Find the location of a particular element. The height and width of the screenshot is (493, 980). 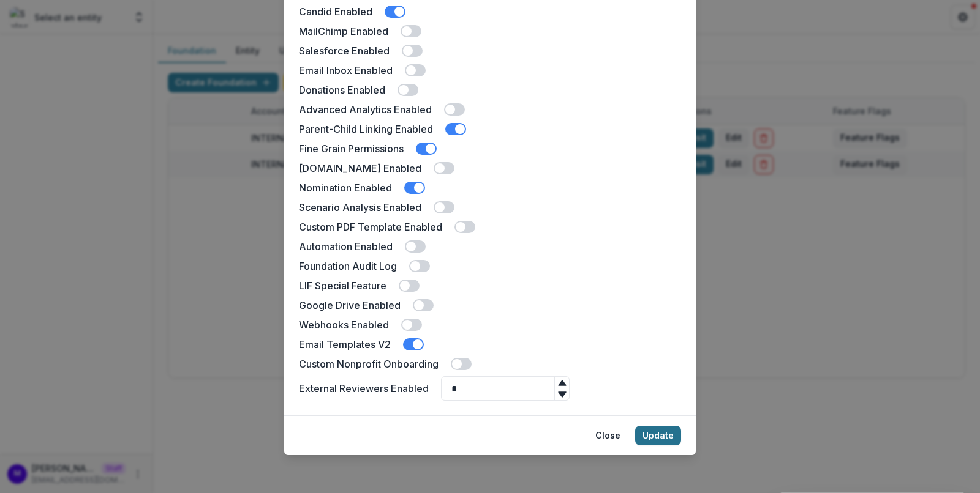

label: Webhooks Enabled is located at coordinates (343, 325).